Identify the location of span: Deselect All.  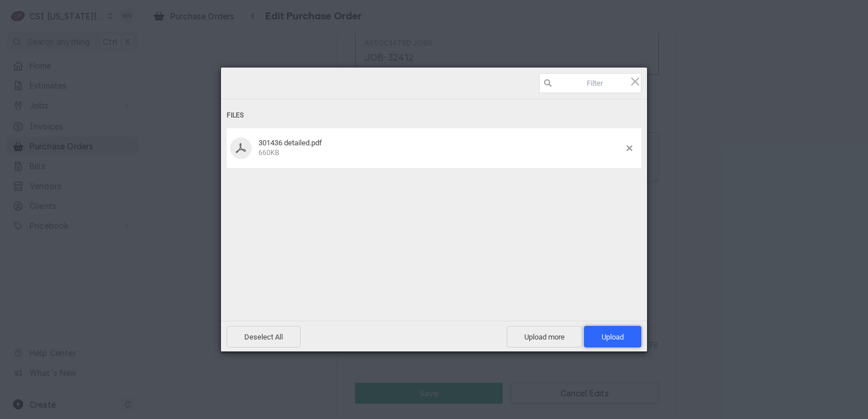
(264, 337).